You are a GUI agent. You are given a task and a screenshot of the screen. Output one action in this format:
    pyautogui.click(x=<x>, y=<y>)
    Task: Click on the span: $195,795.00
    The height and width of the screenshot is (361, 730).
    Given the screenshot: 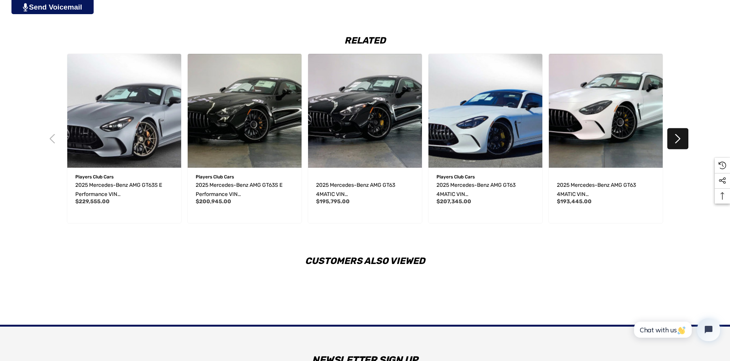 What is the action you would take?
    pyautogui.click(x=333, y=201)
    